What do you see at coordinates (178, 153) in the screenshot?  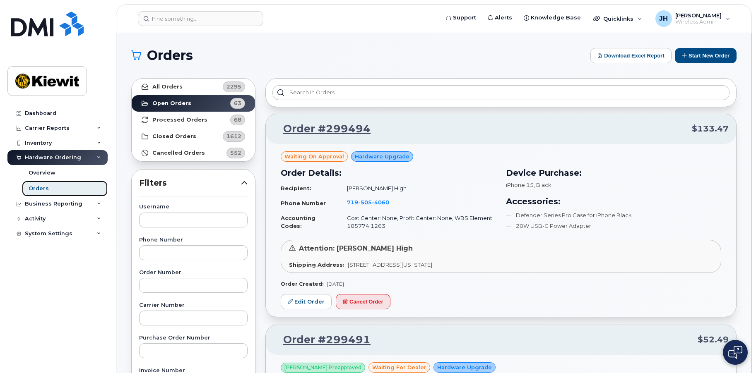 I see `strong: Cancelled Orders` at bounding box center [178, 153].